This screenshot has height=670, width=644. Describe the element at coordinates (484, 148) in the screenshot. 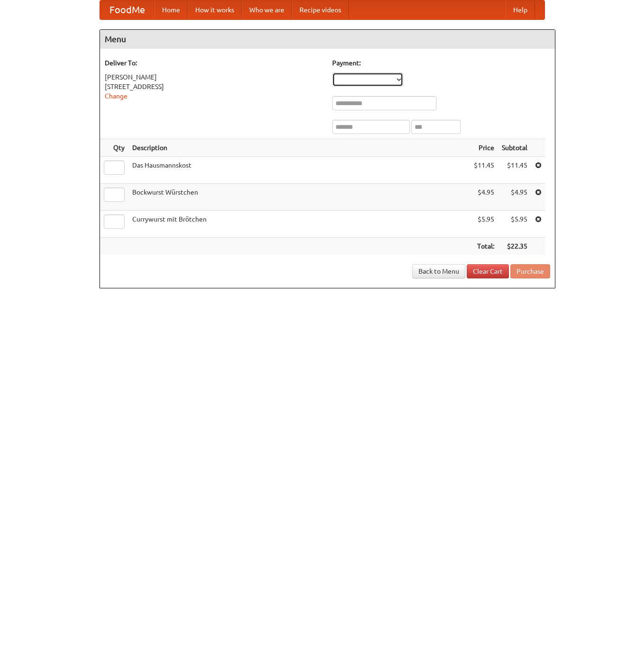

I see `th: Price` at that location.